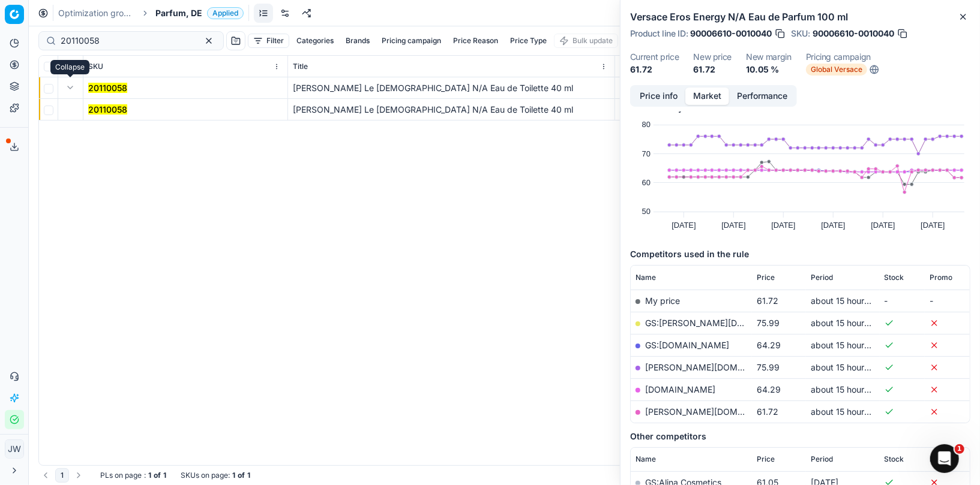  I want to click on span: JW, so click(14, 449).